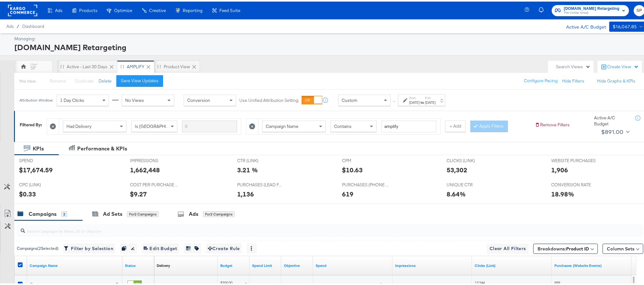  I want to click on div: 1,662,448, so click(145, 168).